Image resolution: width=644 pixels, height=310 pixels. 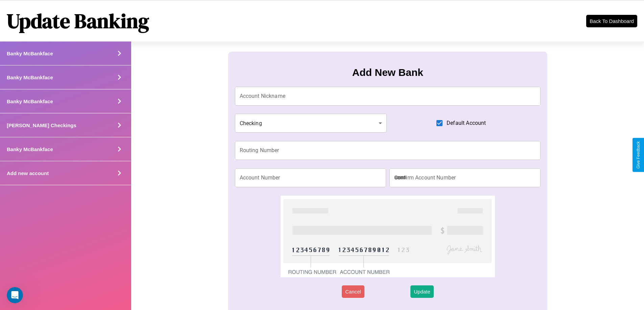 I want to click on h4: Add new account, so click(x=28, y=173).